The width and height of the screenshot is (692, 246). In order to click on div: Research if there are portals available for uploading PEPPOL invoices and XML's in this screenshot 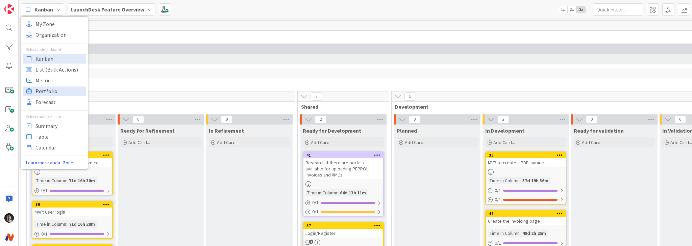, I will do `click(343, 169)`.